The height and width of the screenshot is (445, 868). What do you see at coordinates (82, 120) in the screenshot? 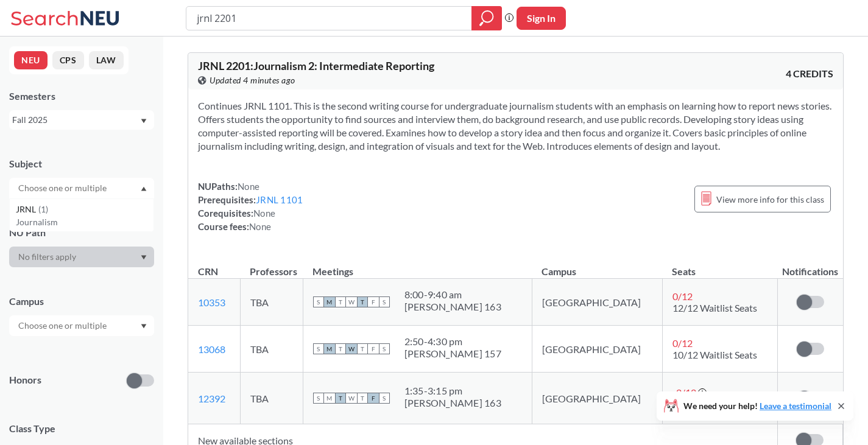
I see `div: Fall 2025Dropdown arrow` at bounding box center [82, 120].